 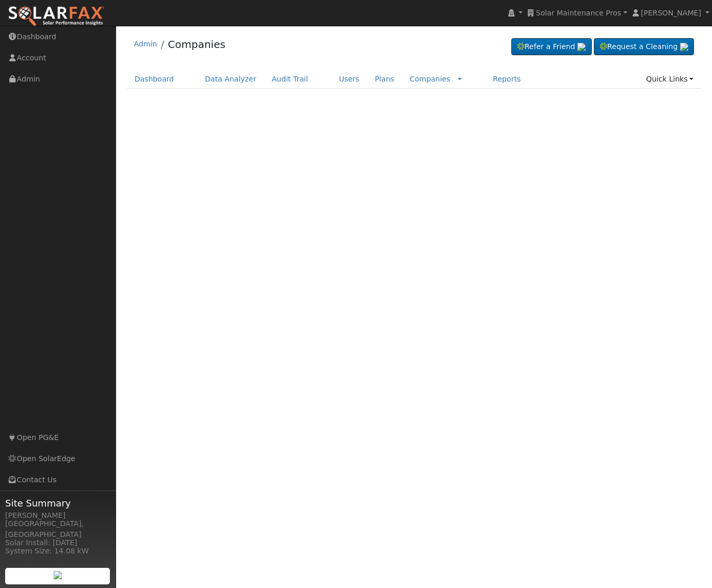 I want to click on div: System Size: 14.08 kW, so click(x=58, y=551).